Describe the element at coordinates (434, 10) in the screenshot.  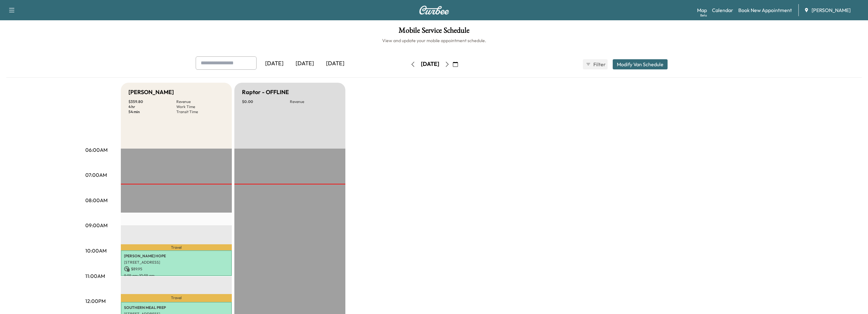
I see `img: Curbee Logo` at that location.